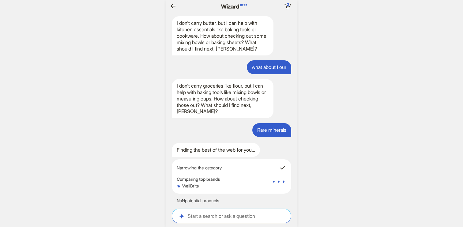 The height and width of the screenshot is (227, 463). I want to click on div: what about flour, so click(269, 67).